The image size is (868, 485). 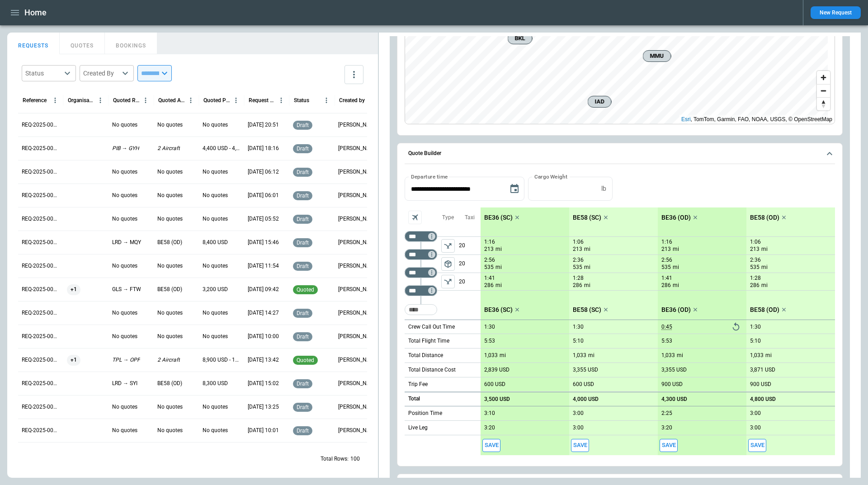 I want to click on button: Zoom in, so click(x=823, y=77).